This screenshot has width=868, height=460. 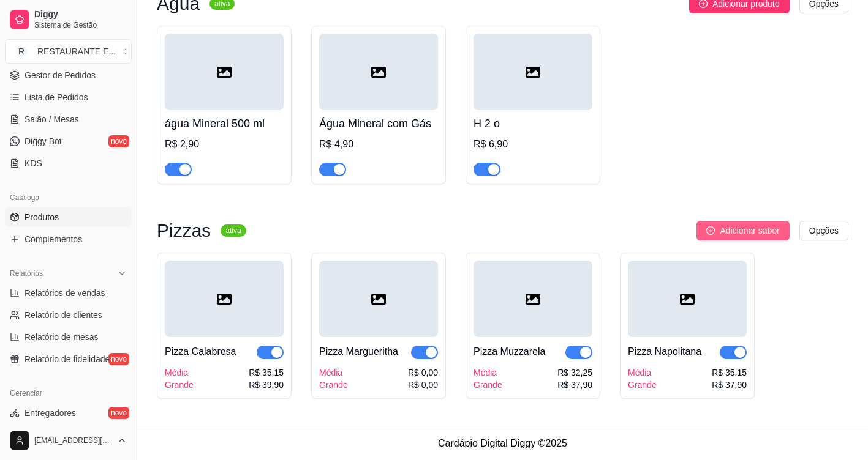 I want to click on span: Relatório de clientes, so click(x=63, y=315).